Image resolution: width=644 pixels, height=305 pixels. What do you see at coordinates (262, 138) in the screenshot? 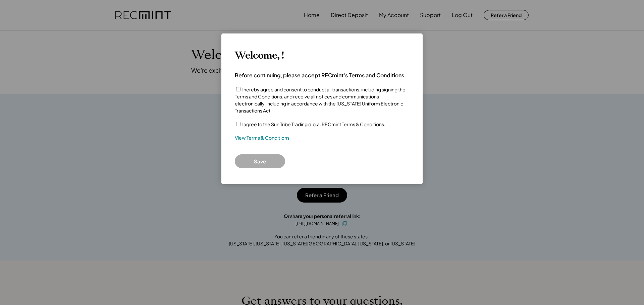
I see `a: View Terms & Conditions` at bounding box center [262, 138].